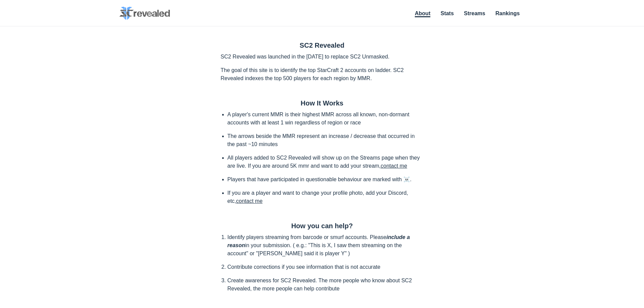 This screenshot has height=308, width=644. Describe the element at coordinates (326, 267) in the screenshot. I see `li: Contribute corrections if you see information that is not accurate` at that location.